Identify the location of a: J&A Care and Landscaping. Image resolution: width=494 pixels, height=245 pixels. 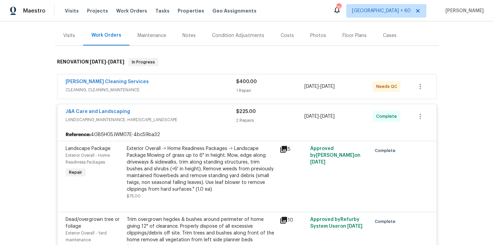
(98, 112).